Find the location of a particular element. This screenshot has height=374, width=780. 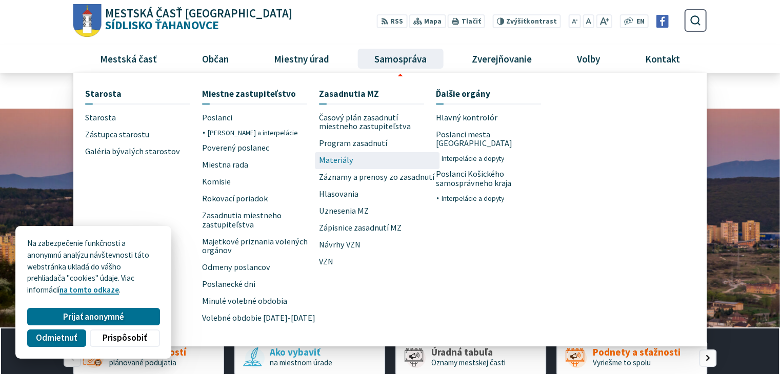

a: Poslanci is located at coordinates (261, 117).